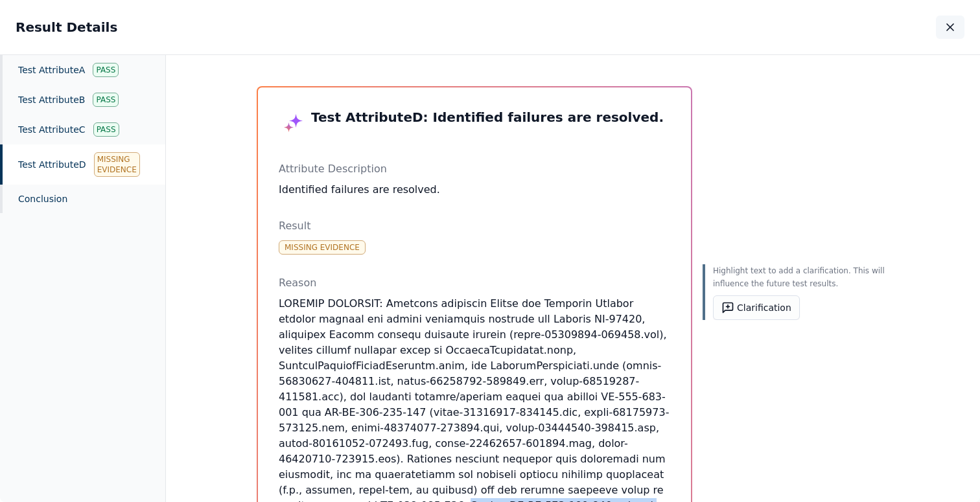 This screenshot has height=502, width=980. What do you see at coordinates (801, 277) in the screenshot?
I see `p: Highlight text to add a clarification. This will influence the future test results.` at bounding box center [801, 277].